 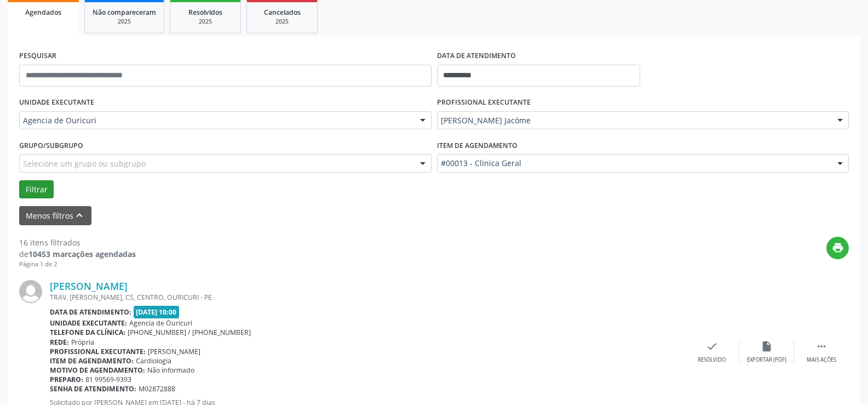 What do you see at coordinates (476, 56) in the screenshot?
I see `label: DATA DE ATENDIMENTO` at bounding box center [476, 56].